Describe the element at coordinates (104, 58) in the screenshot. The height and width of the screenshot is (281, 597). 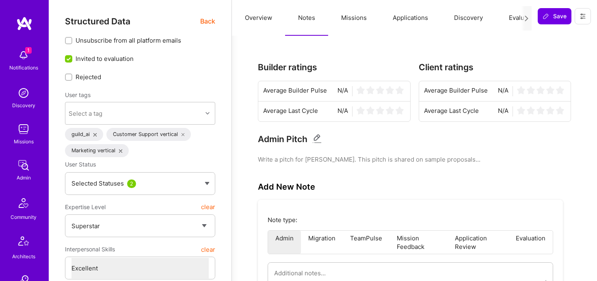
I see `span: Invited to evaluation` at that location.